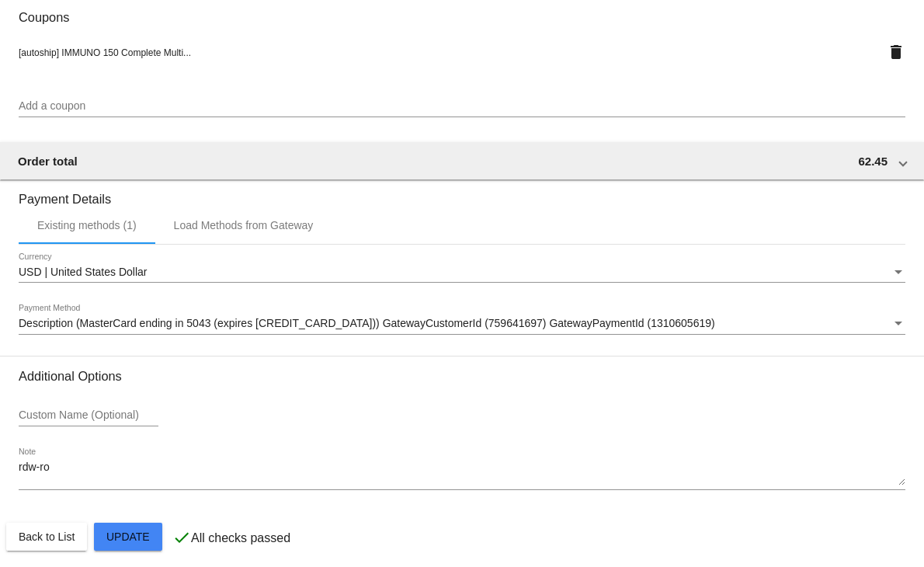 The width and height of the screenshot is (924, 567). Describe the element at coordinates (462, 273) in the screenshot. I see `mat-select: Currency` at that location.